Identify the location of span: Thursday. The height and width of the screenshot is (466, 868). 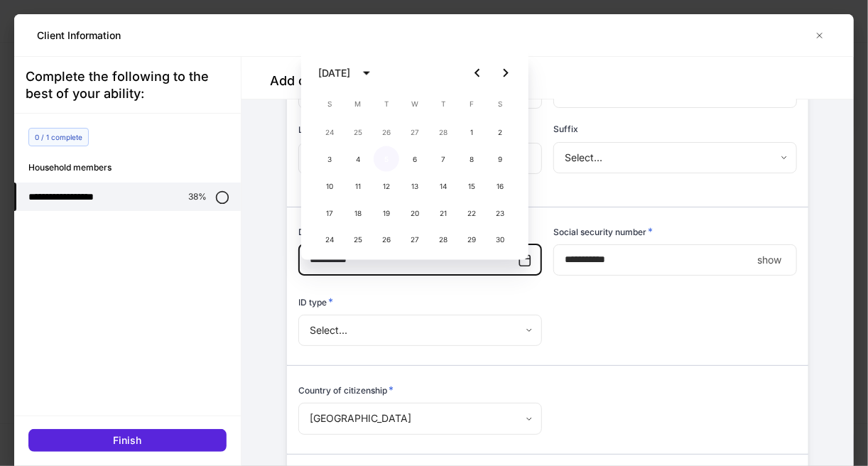
(443, 104).